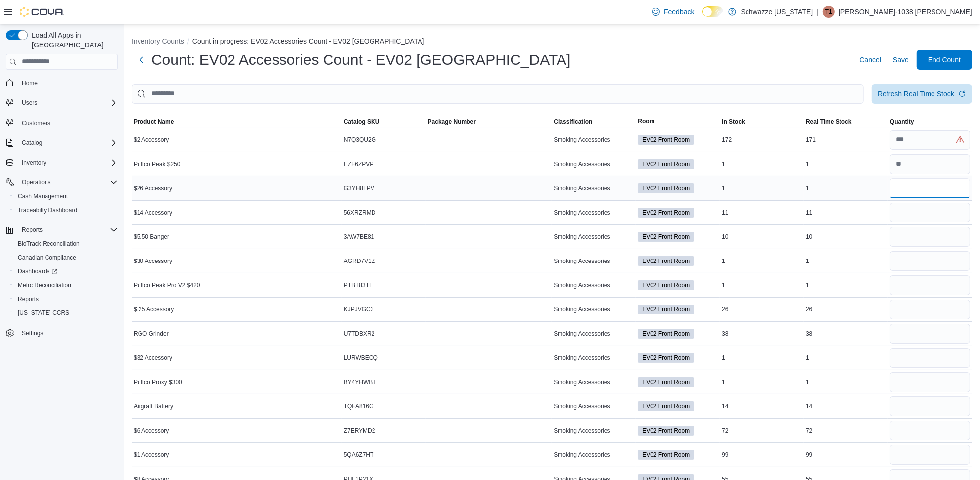  Describe the element at coordinates (359, 455) in the screenshot. I see `span: 5QA6Z7HT` at that location.